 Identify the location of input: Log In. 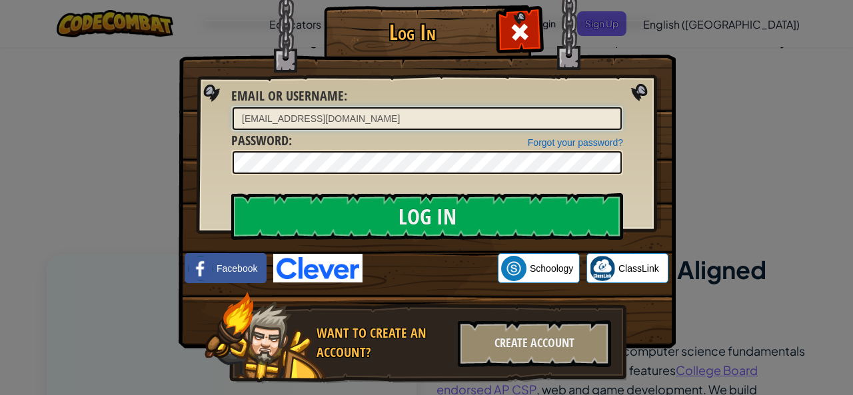
(427, 216).